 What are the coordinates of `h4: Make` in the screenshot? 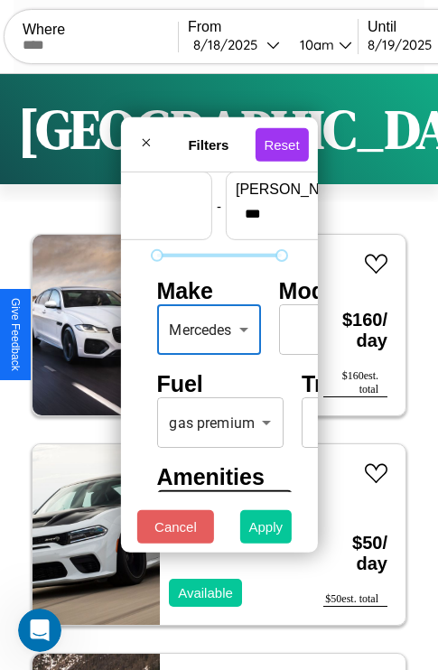 It's located at (208, 291).